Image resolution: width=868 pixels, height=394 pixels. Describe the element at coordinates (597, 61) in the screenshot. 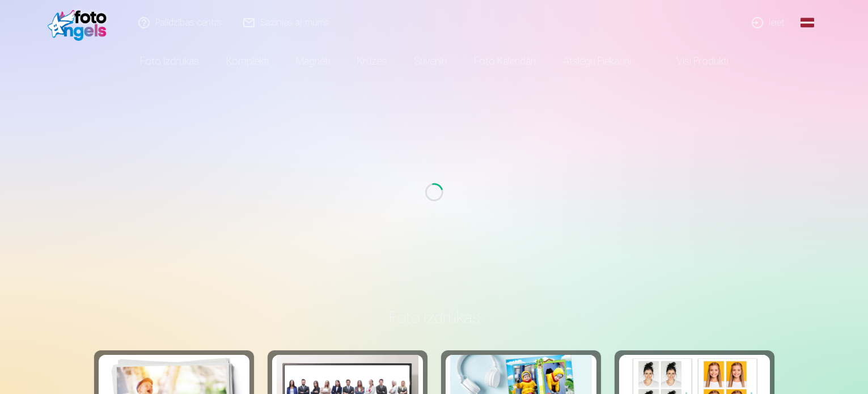

I see `a: Atslēgu piekariņi` at that location.